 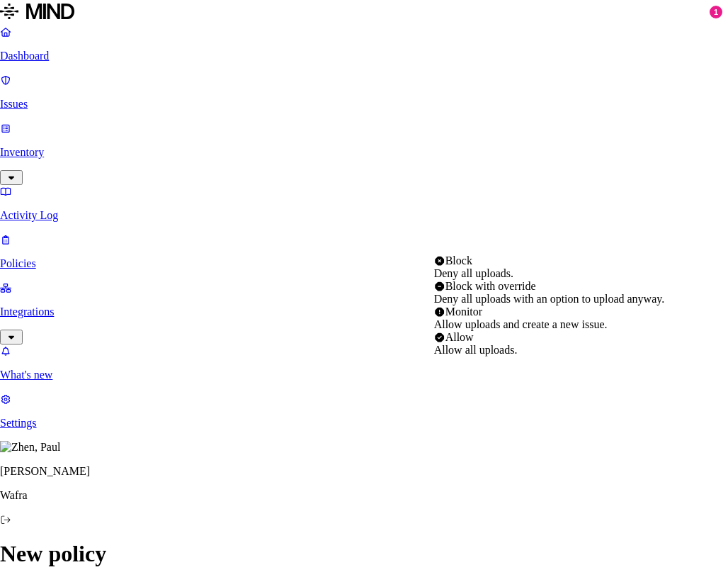 I want to click on span: Allow, so click(x=460, y=337).